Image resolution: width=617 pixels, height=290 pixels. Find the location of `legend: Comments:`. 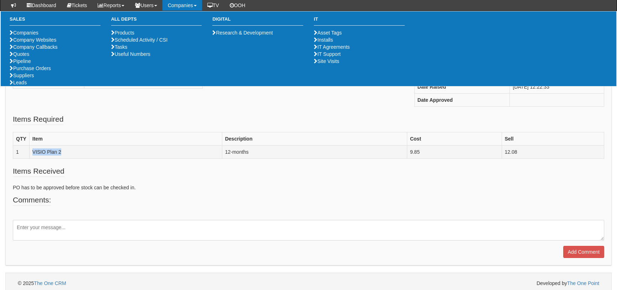

legend: Comments: is located at coordinates (32, 200).